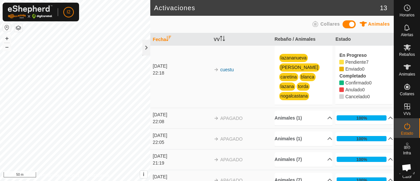 Image resolution: width=420 pixels, height=181 pixels. What do you see at coordinates (181, 39) in the screenshot?
I see `th: Fecha` at bounding box center [181, 39].